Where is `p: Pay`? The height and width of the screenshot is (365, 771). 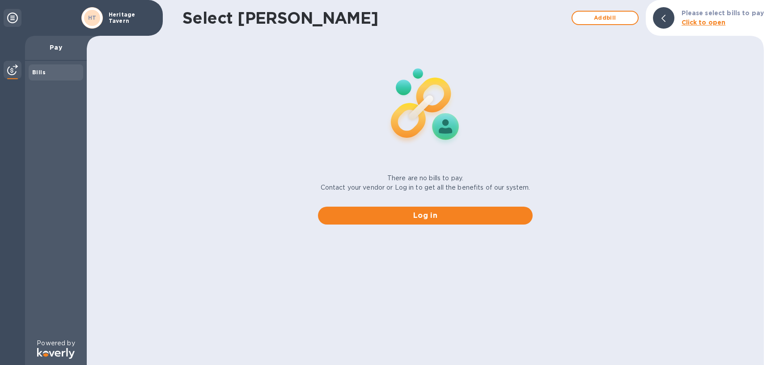 p: Pay is located at coordinates (56, 47).